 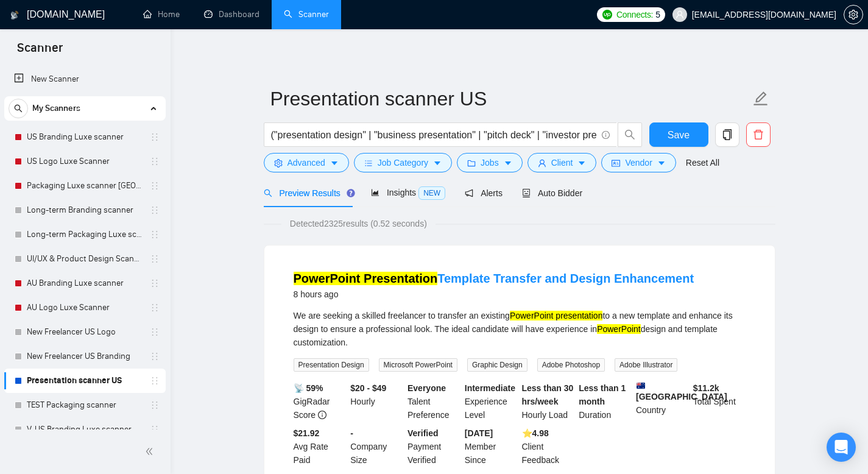 What do you see at coordinates (432, 193) in the screenshot?
I see `span: NEW` at bounding box center [432, 193].